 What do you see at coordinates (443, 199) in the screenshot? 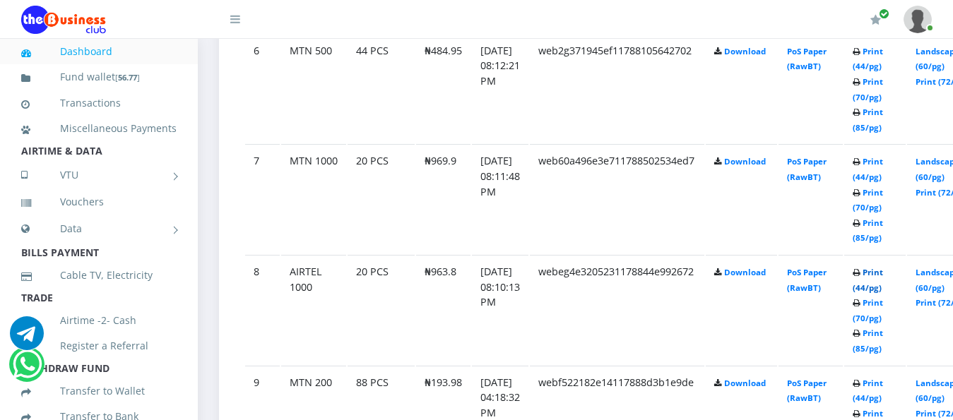
I see `td: ₦969.9` at bounding box center [443, 199].